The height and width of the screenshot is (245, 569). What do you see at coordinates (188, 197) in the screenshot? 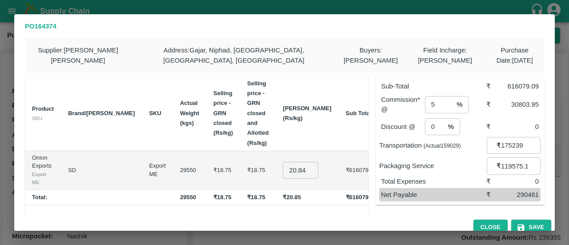
I see `b: 29550` at bounding box center [188, 197].